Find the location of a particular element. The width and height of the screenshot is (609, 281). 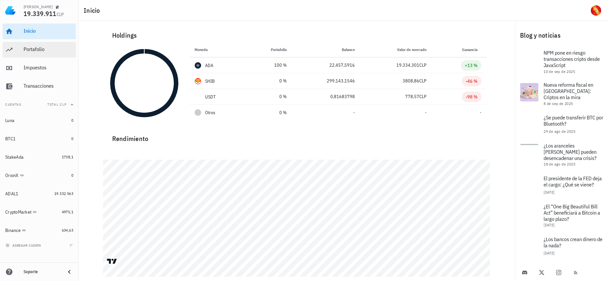

div: Blog y noticias is located at coordinates (562, 35).